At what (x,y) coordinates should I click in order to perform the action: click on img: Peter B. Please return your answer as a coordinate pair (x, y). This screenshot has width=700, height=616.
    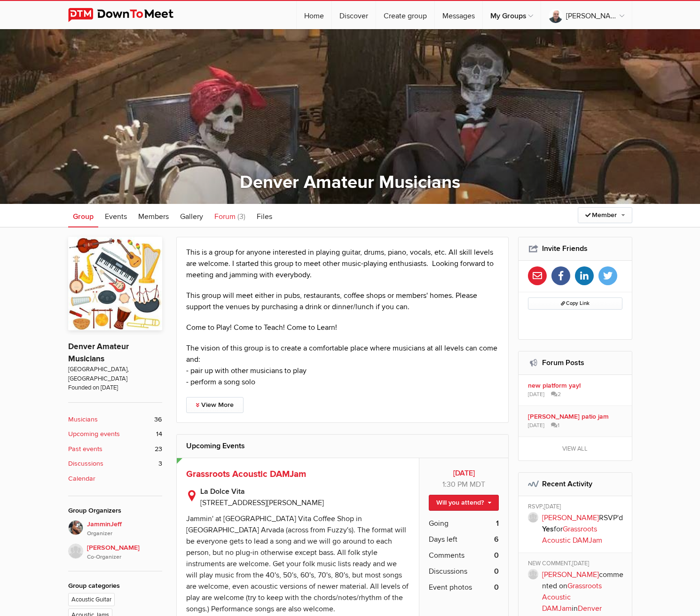
    Looking at the image, I should click on (75, 551).